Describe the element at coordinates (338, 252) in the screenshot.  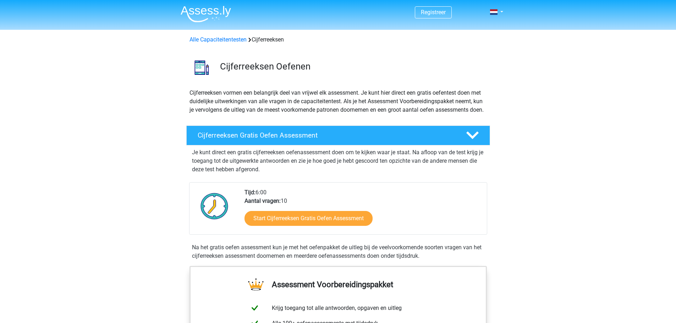
I see `div: Na het gratis oefen assessment kun je met het oefenpakket de uitleg bij de veelvoorkomende soorte...` at that location.